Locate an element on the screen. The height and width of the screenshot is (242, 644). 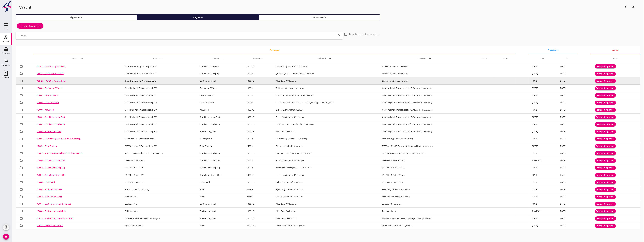
a: 170009 - M3C zand is located at coordinates (46, 110).